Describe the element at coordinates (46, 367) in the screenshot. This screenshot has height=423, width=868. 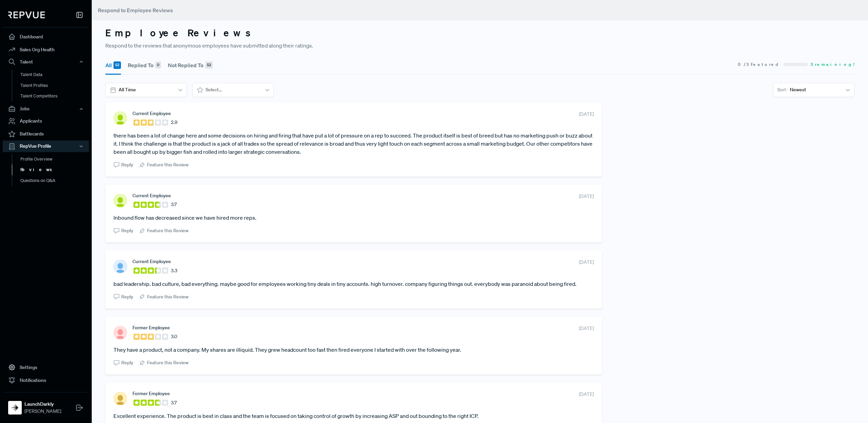
I see `a: Settings` at that location.